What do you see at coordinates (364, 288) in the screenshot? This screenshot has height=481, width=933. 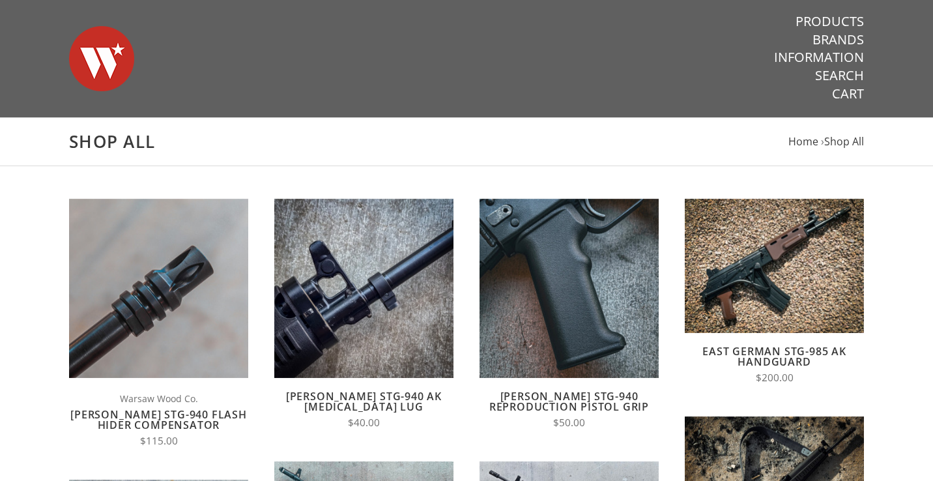 I see `img: Wieger STG-940 AK Bayonet Lug` at bounding box center [364, 288].